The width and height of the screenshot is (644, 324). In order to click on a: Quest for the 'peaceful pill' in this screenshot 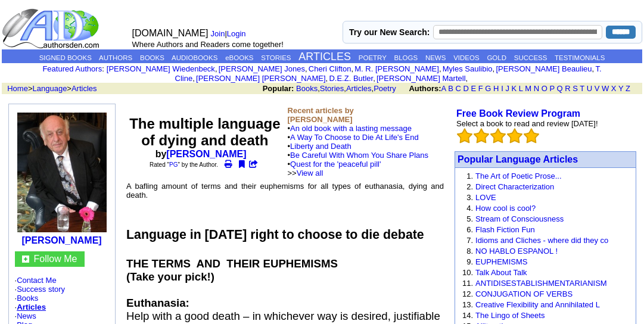, I will do `click(335, 164)`.